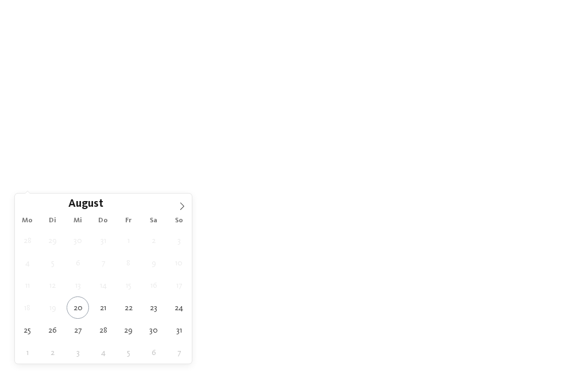  Describe the element at coordinates (153, 285) in the screenshot. I see `span: August 16, 2025` at that location.